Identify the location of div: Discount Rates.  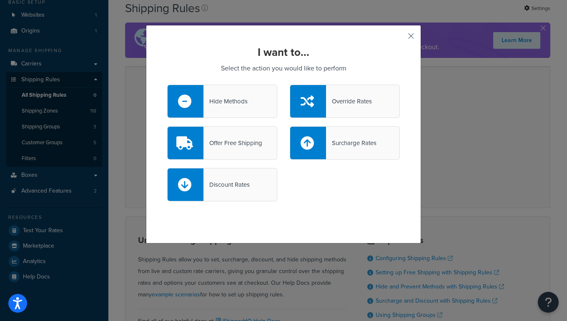
(227, 185).